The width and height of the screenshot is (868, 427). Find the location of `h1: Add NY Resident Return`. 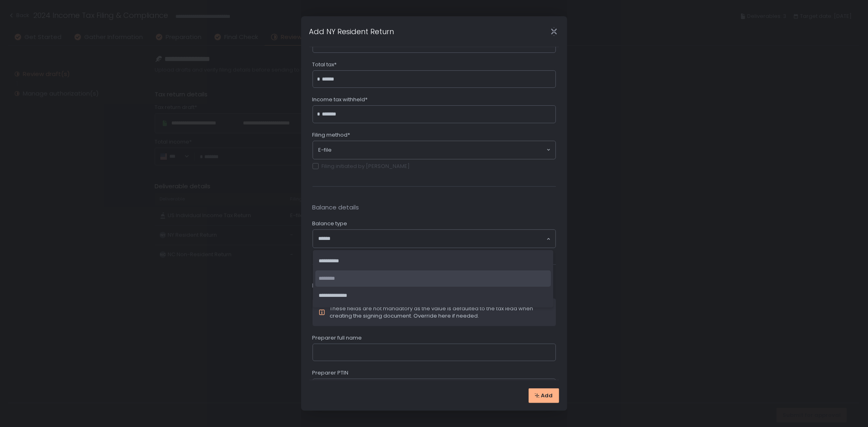

h1: Add NY Resident Return is located at coordinates (351, 32).